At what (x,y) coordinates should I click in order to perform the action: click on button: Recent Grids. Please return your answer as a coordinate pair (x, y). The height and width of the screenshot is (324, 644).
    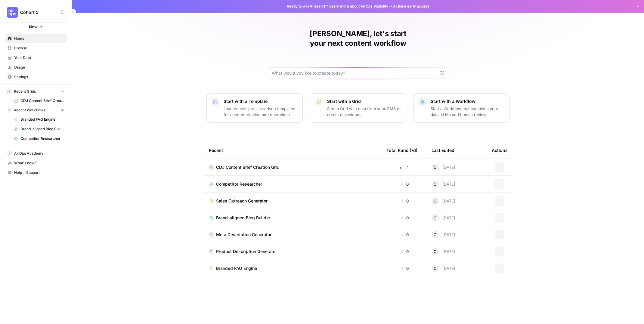
    Looking at the image, I should click on (36, 92).